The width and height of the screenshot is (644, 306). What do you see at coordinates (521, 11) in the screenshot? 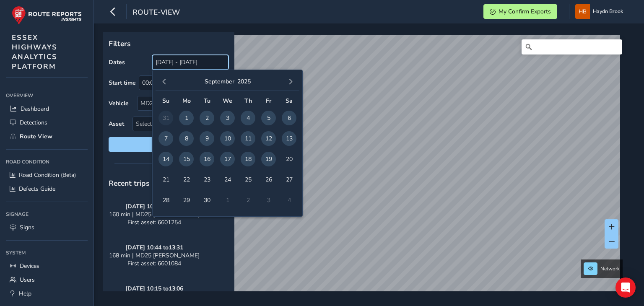
I see `button: My Confirm Exports` at bounding box center [521, 11].